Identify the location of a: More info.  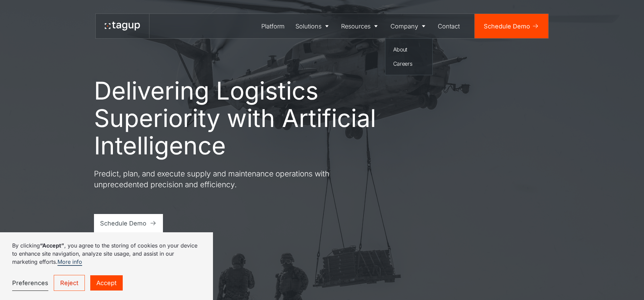
(69, 262).